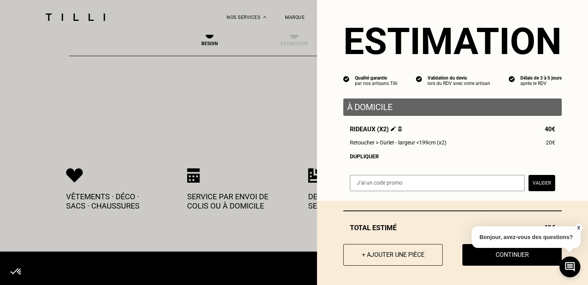 The image size is (588, 285). Describe the element at coordinates (400, 129) in the screenshot. I see `img: Supprimer` at that location.